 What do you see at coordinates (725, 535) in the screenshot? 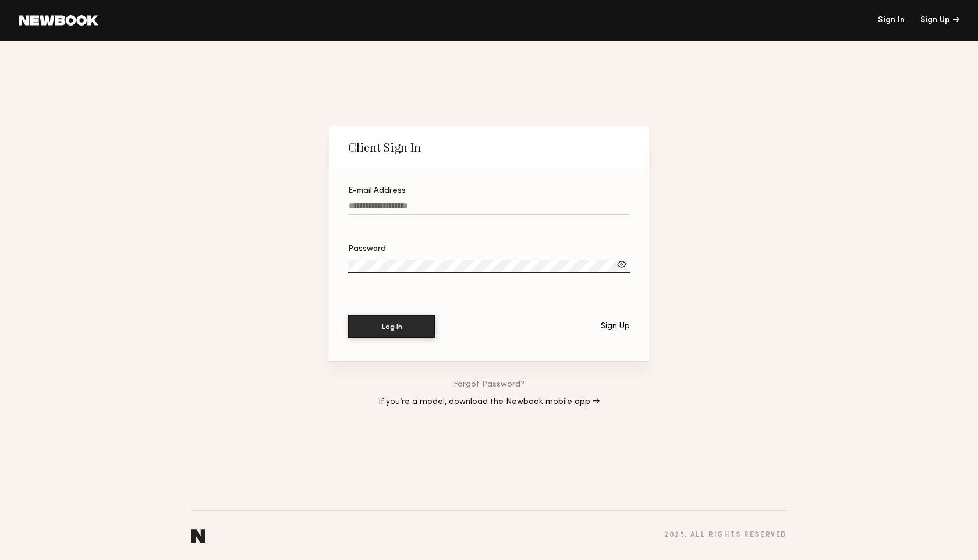
I see `div: 2025 , all rights reserved` at bounding box center [725, 535].